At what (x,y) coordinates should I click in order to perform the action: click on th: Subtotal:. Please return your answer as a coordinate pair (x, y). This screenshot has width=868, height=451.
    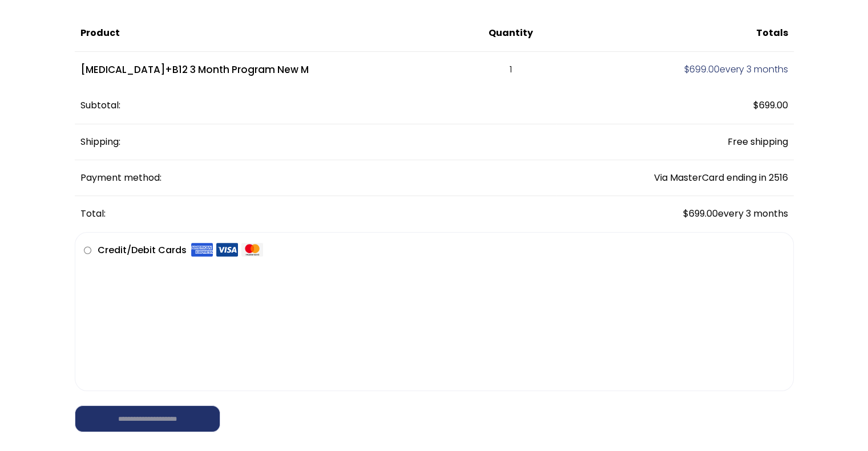
    Looking at the image, I should click on (316, 105).